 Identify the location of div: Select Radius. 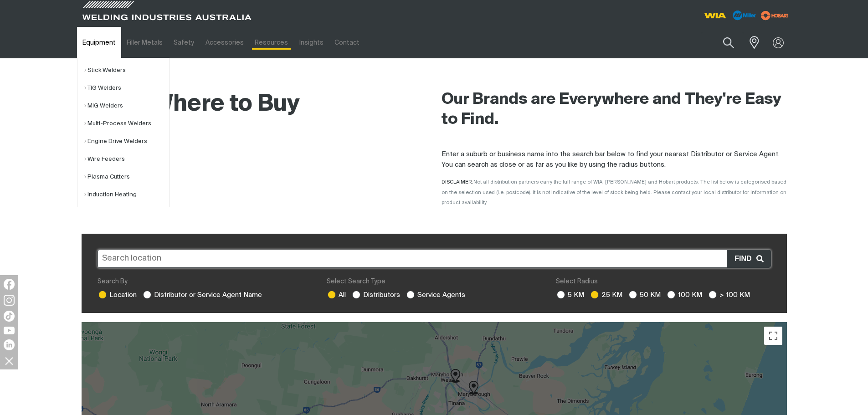
(663, 281).